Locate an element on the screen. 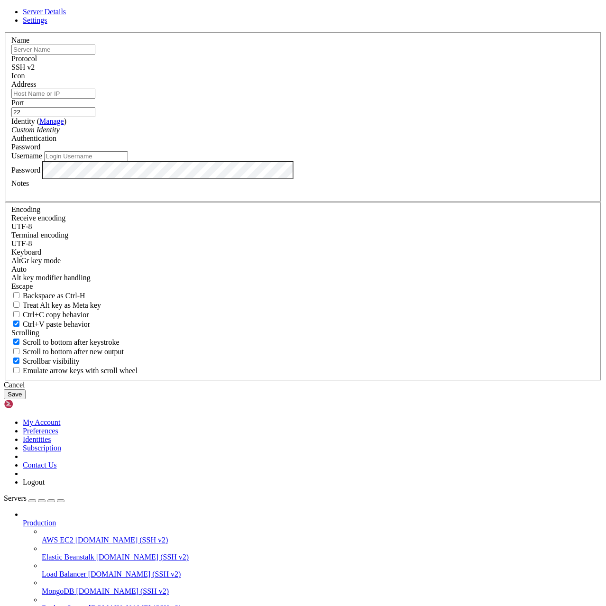 Image resolution: width=606 pixels, height=606 pixels. input: Scroll to bottom after new output is located at coordinates (16, 351).